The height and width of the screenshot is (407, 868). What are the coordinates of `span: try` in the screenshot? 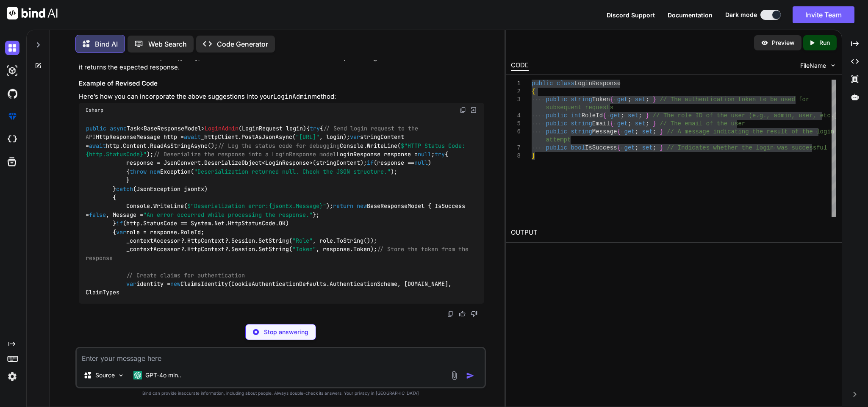 It's located at (314, 128).